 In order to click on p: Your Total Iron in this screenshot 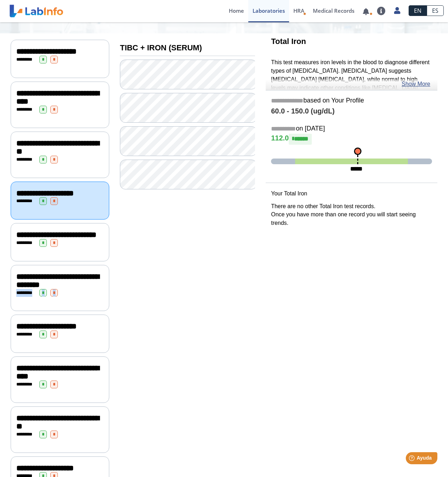, I will do `click(352, 194)`.